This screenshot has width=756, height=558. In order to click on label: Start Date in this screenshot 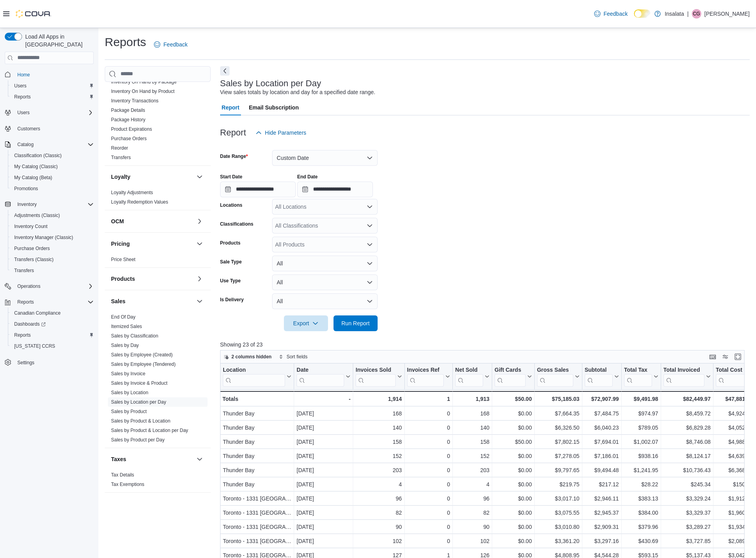, I will do `click(231, 177)`.